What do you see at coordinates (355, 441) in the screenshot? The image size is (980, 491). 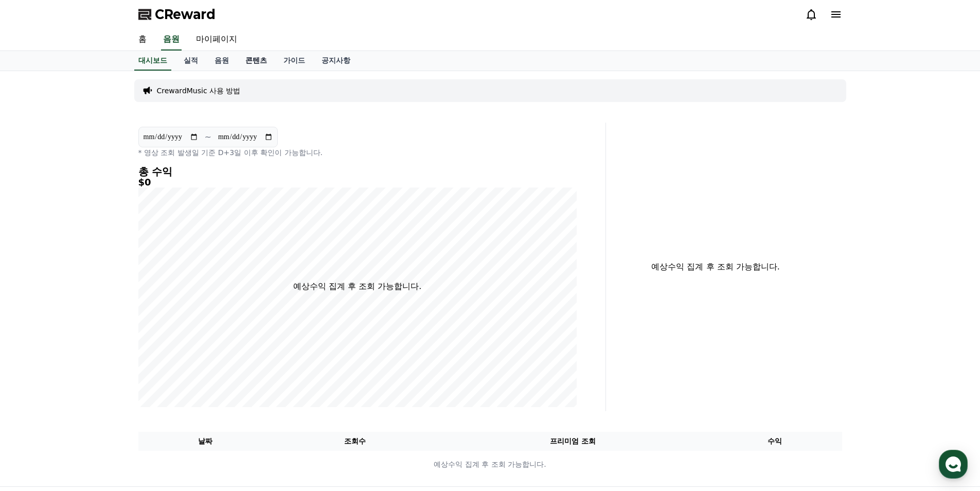 I see `th: 조회수` at bounding box center [355, 441].